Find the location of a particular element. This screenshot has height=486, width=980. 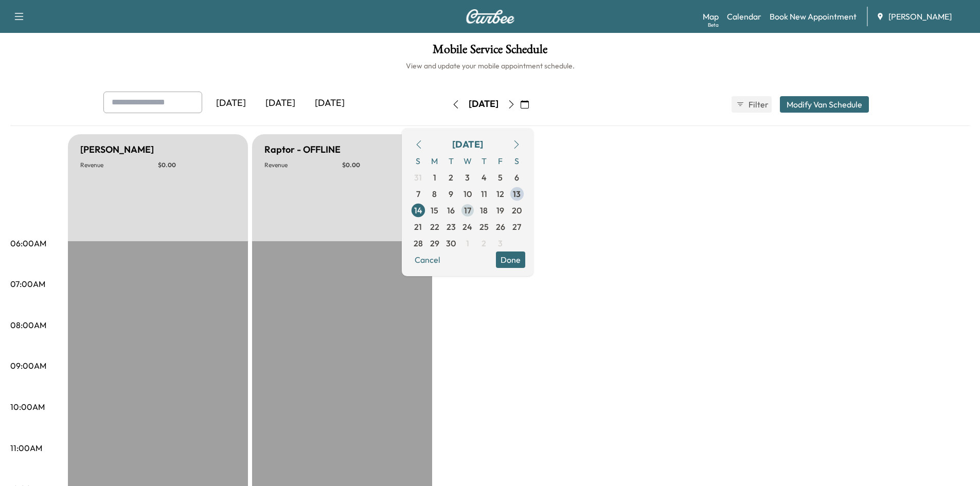

span: 19 is located at coordinates (500, 211).